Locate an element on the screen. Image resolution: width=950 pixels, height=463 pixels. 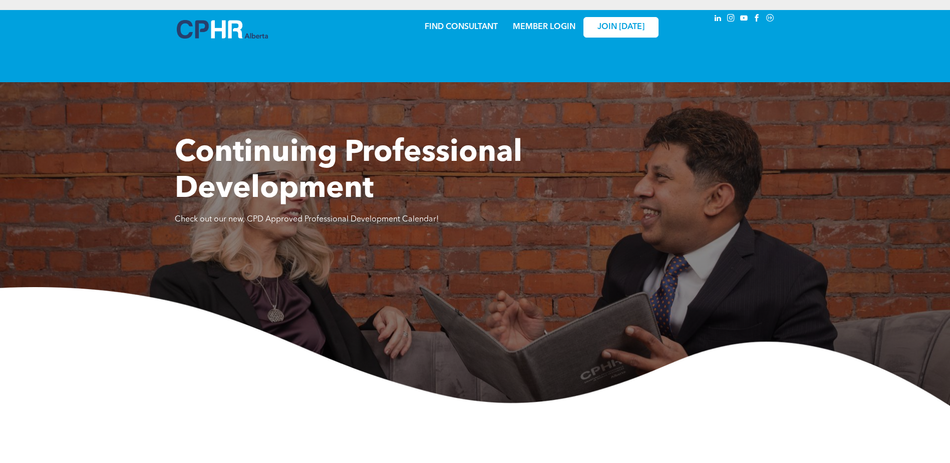
span: Check out our new, CPD Approved Professional Development Calendar! is located at coordinates (307, 219).